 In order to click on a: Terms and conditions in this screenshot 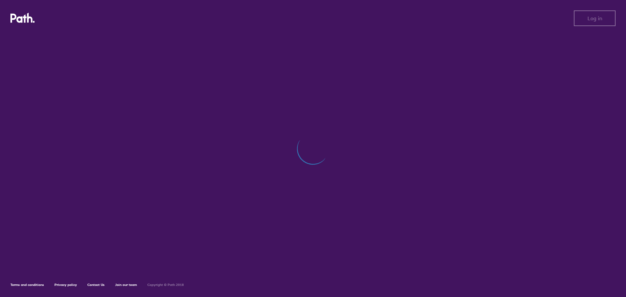, I will do `click(27, 285)`.